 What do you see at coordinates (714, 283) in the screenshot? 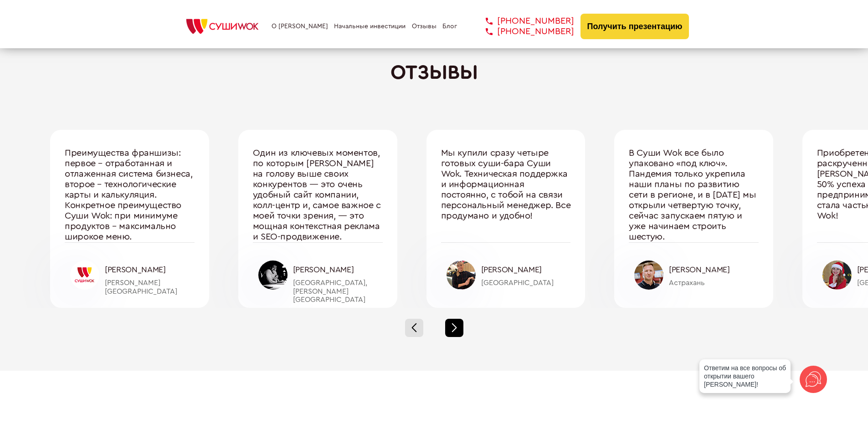
I see `div: Астрахань` at bounding box center [714, 283].